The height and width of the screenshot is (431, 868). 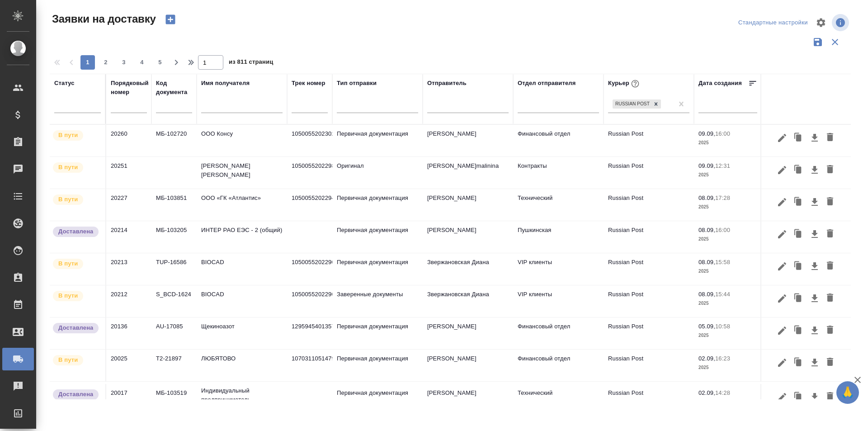 I want to click on p: 15:44, so click(x=722, y=294).